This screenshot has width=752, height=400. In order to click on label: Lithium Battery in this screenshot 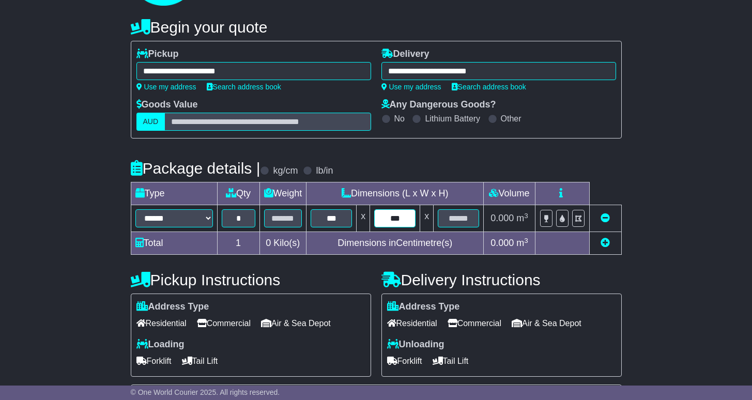, I will do `click(452, 118)`.